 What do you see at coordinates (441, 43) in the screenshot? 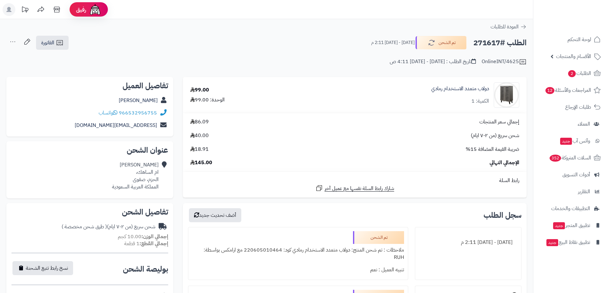
I see `button: تم الشحن` at bounding box center [441, 43].